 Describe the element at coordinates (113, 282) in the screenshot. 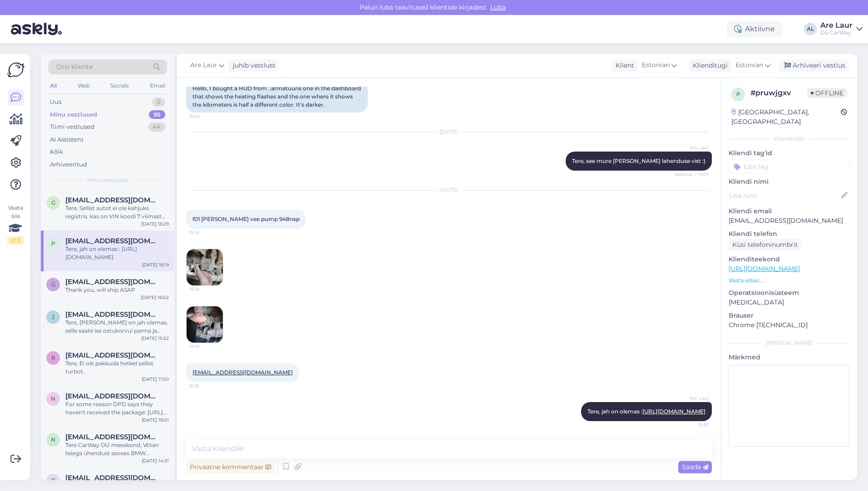

I see `span: garethchickey@gmail.com` at that location.